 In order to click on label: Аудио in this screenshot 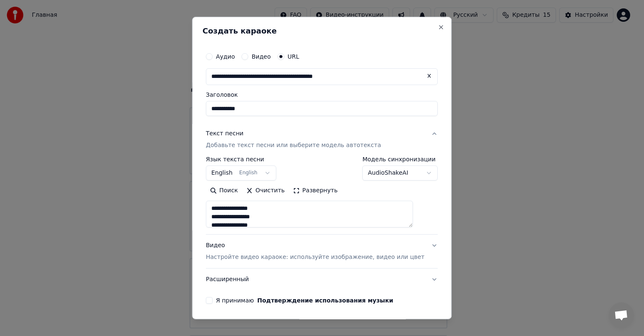, I will do `click(225, 56)`.